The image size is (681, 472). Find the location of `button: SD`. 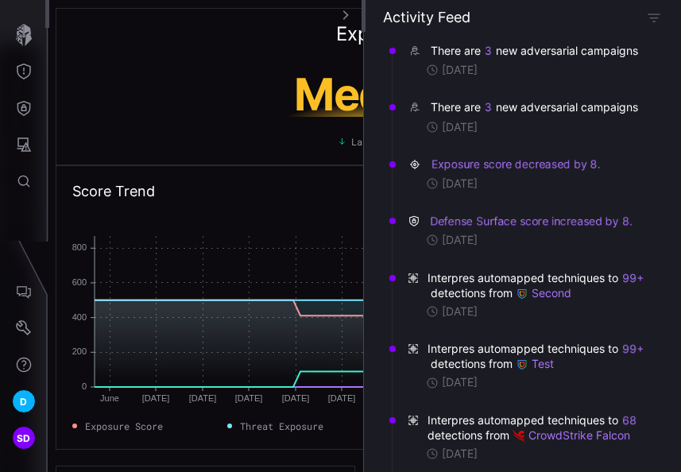

button: SD is located at coordinates (24, 438).